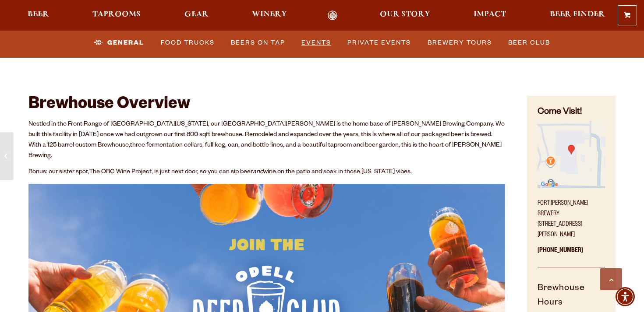  Describe the element at coordinates (119, 43) in the screenshot. I see `a: General` at that location.